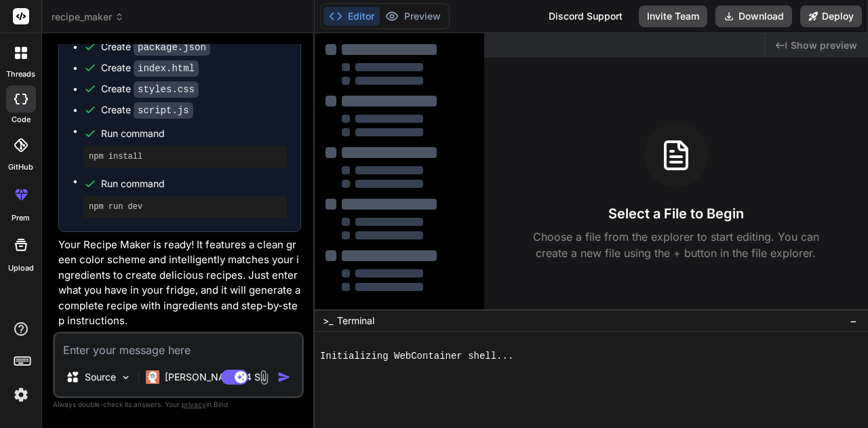  What do you see at coordinates (21, 268) in the screenshot?
I see `label: Upload` at bounding box center [21, 268].